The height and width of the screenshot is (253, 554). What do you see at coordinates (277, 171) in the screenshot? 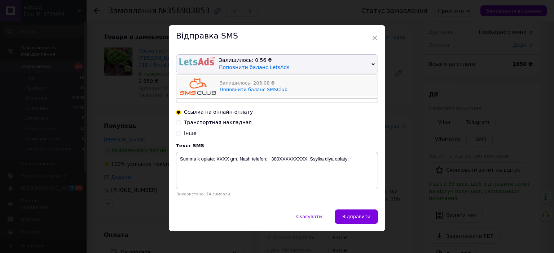
I see `textarea: Summa k oplate: XXXX grn. Nash telefon: +380XXXXXXXXX. Ssylka dlya oplaty:` at bounding box center [277, 171].